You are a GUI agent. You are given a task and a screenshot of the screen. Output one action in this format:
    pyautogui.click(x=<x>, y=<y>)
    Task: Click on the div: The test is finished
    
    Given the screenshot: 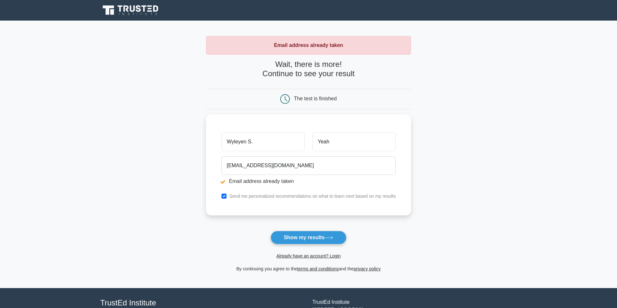 What is the action you would take?
    pyautogui.click(x=315, y=98)
    